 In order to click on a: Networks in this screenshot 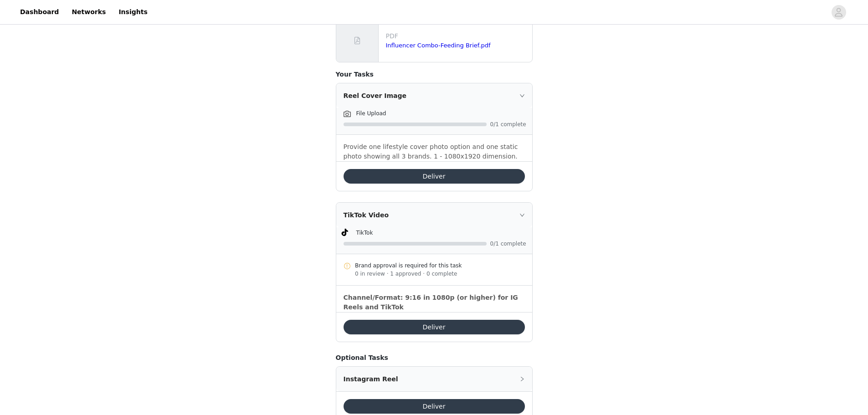, I will do `click(88, 12)`.